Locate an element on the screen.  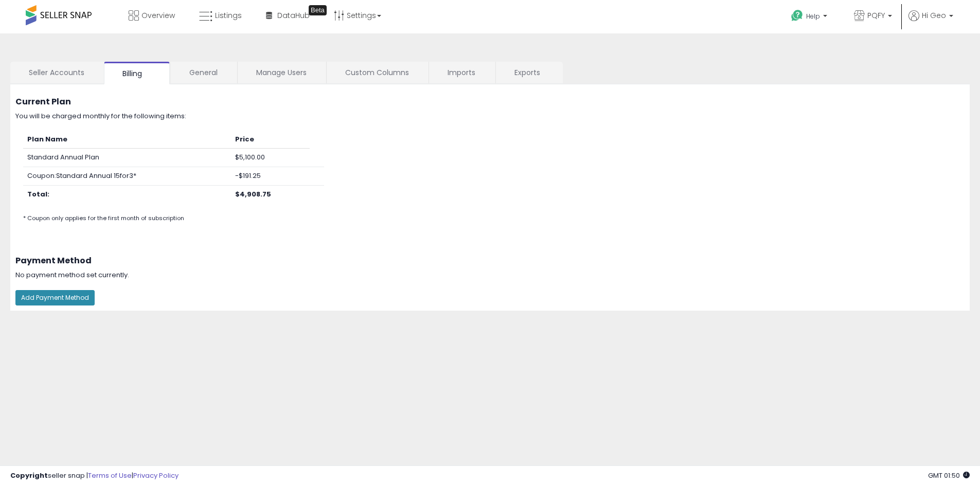
div: No payment method set currently. is located at coordinates (490, 275).